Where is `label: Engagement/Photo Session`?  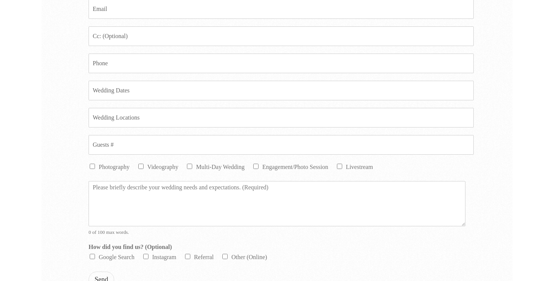 label: Engagement/Photo Session is located at coordinates (295, 166).